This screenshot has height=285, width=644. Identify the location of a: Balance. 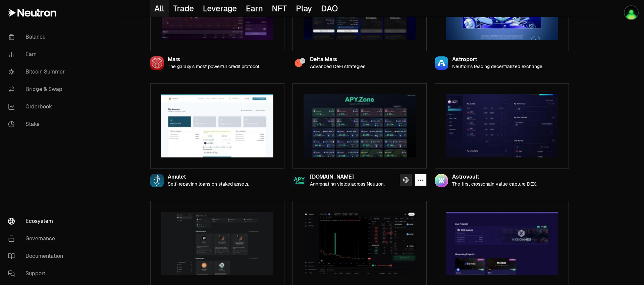
(38, 37).